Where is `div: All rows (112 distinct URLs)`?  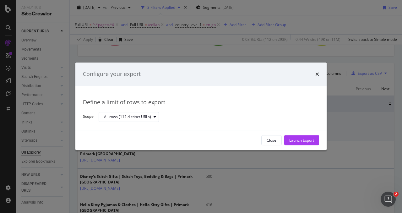 div: All rows (112 distinct URLs) is located at coordinates (128, 117).